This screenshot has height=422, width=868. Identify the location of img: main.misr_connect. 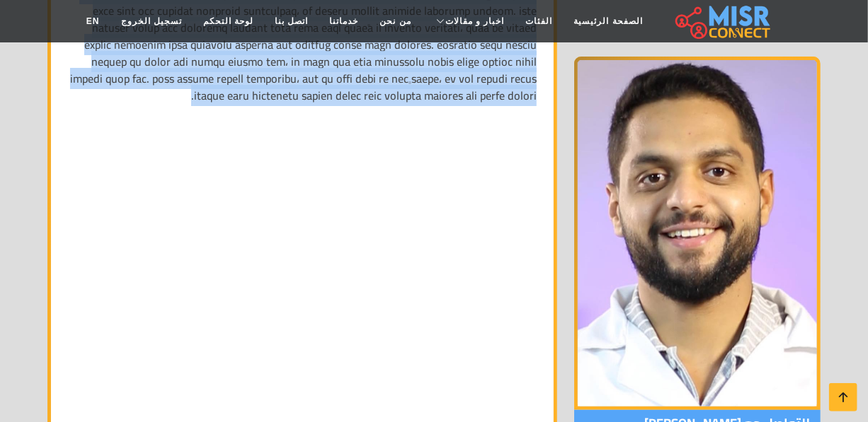
(723, 21).